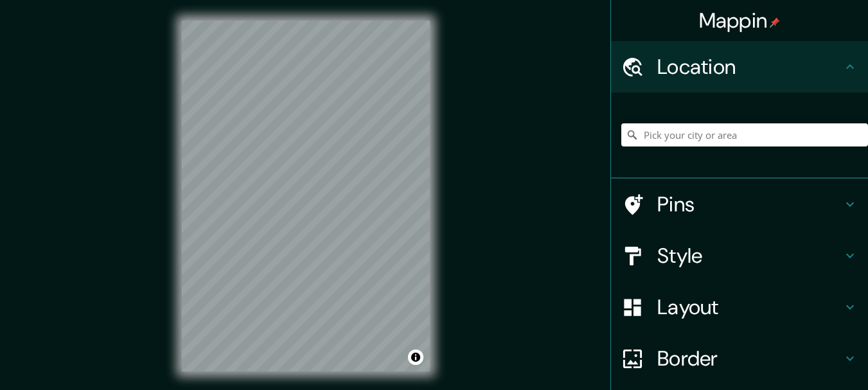 The width and height of the screenshot is (868, 390). I want to click on h4: Location, so click(750, 67).